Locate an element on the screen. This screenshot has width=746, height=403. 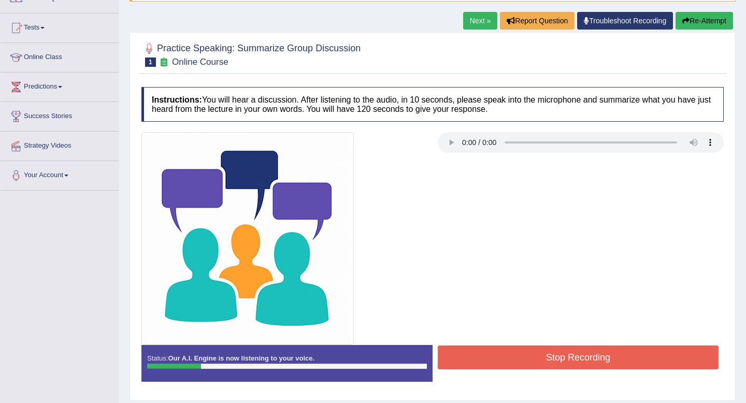
a: Your Account is located at coordinates (60, 174).